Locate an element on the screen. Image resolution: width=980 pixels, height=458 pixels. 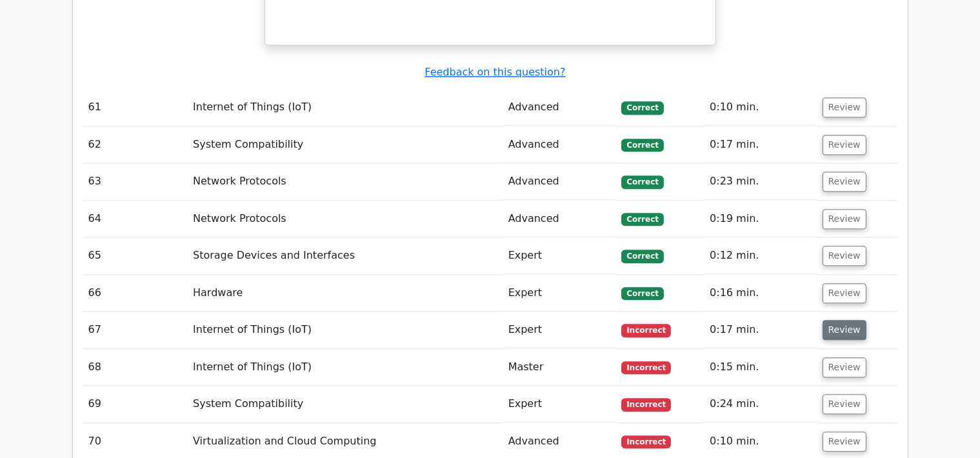
td: Master is located at coordinates (560, 368).